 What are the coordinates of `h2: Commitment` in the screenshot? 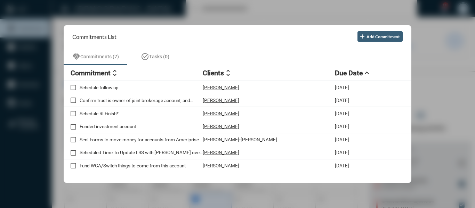 It's located at (90, 73).